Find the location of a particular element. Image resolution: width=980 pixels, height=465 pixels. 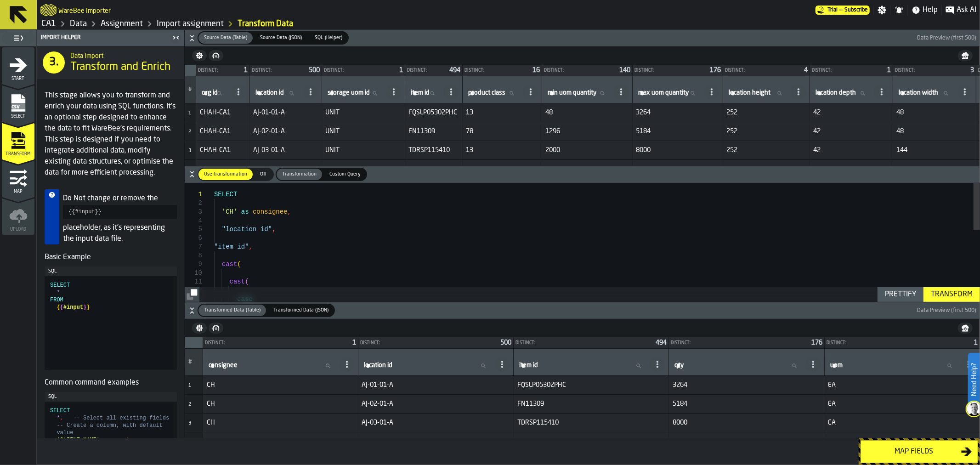

button: button-Prettify is located at coordinates (900, 295).